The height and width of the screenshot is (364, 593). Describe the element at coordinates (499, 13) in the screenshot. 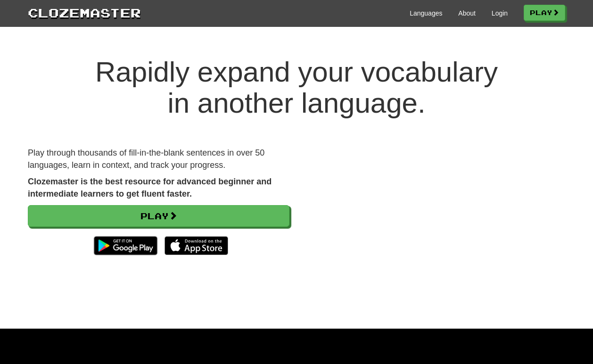

I see `a: Login` at that location.